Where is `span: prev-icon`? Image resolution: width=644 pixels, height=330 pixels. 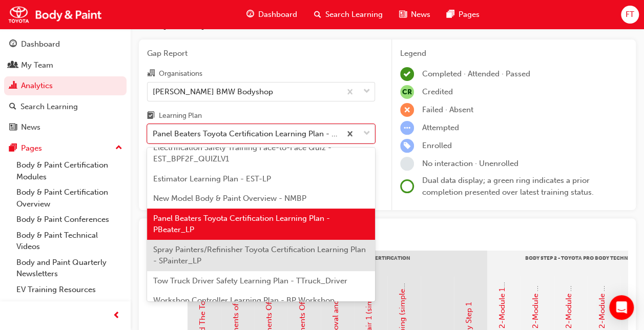
span: prev-icon is located at coordinates (116, 315).